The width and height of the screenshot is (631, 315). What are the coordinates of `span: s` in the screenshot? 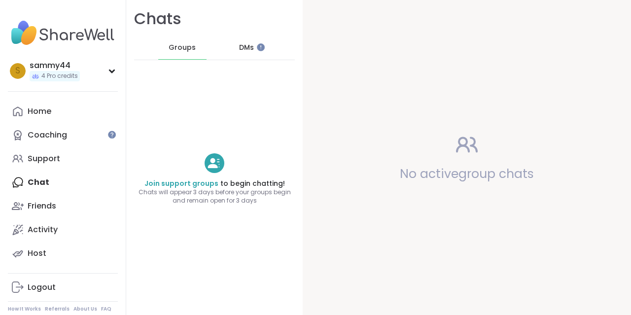 It's located at (18, 71).